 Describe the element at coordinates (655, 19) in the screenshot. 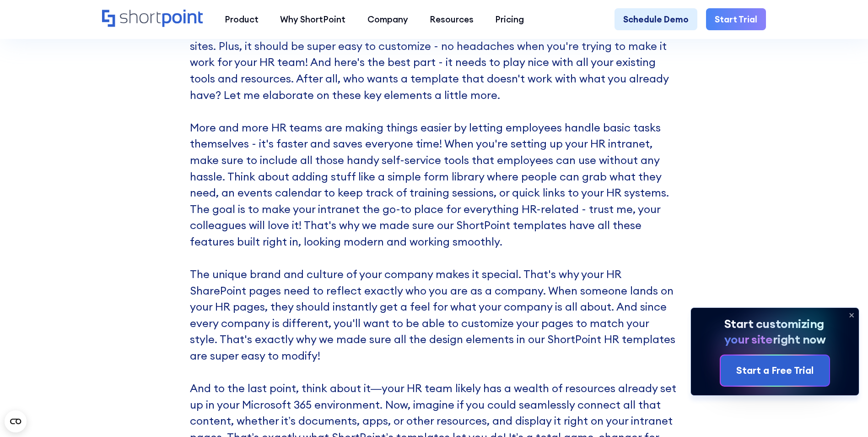

I see `a: Schedule Demo` at that location.